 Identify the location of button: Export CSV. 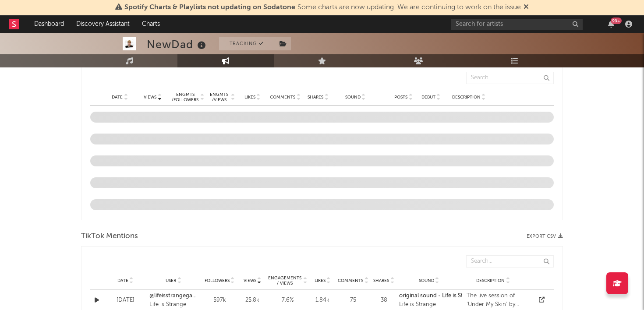
(545, 236).